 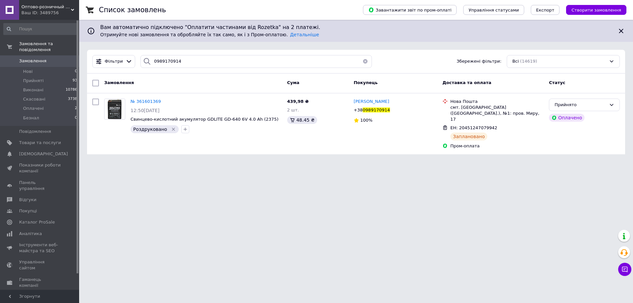 I want to click on span: Управління статусами, so click(x=494, y=10).